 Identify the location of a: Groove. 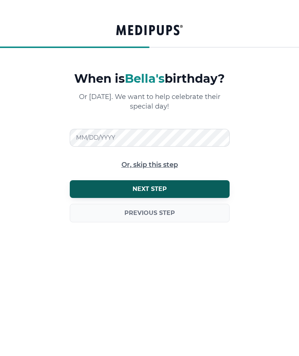
(150, 31).